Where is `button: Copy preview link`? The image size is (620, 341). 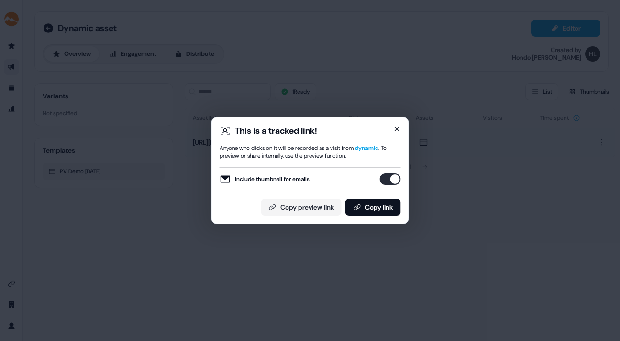
button: Copy preview link is located at coordinates (301, 208).